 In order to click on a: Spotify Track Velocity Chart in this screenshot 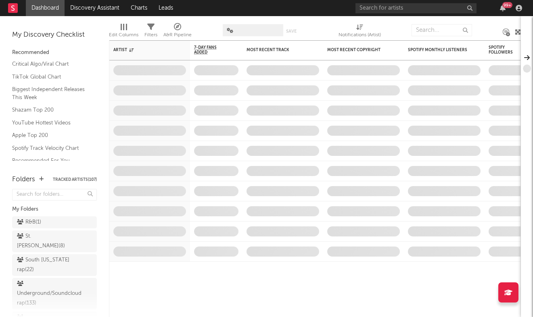, I will do `click(50, 148)`.